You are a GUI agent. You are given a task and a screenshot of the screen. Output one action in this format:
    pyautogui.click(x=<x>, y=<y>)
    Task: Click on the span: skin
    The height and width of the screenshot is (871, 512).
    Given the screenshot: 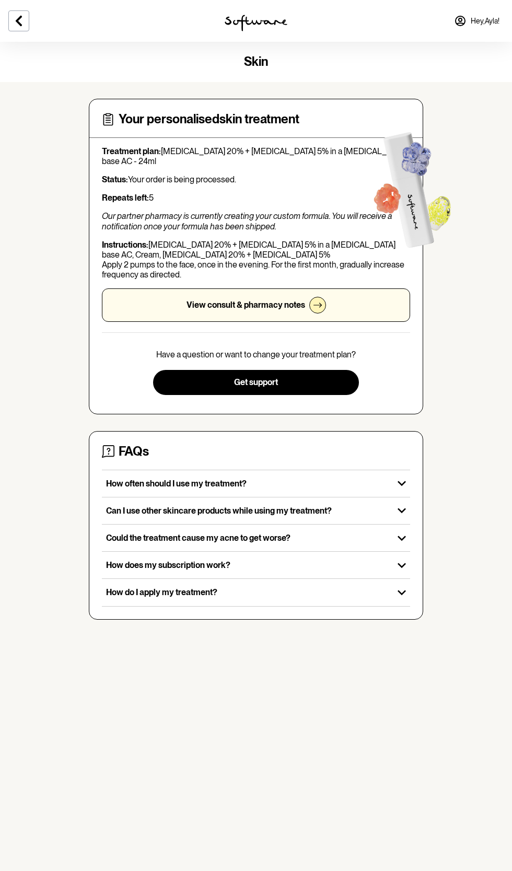 What is the action you would take?
    pyautogui.click(x=256, y=61)
    